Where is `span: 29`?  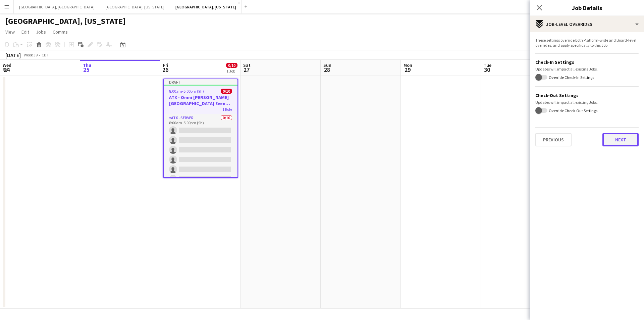
span: 29 is located at coordinates (407, 70).